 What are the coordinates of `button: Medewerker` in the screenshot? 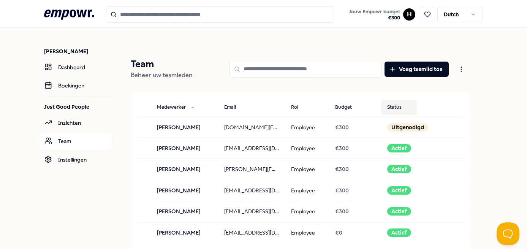 It's located at (176, 108).